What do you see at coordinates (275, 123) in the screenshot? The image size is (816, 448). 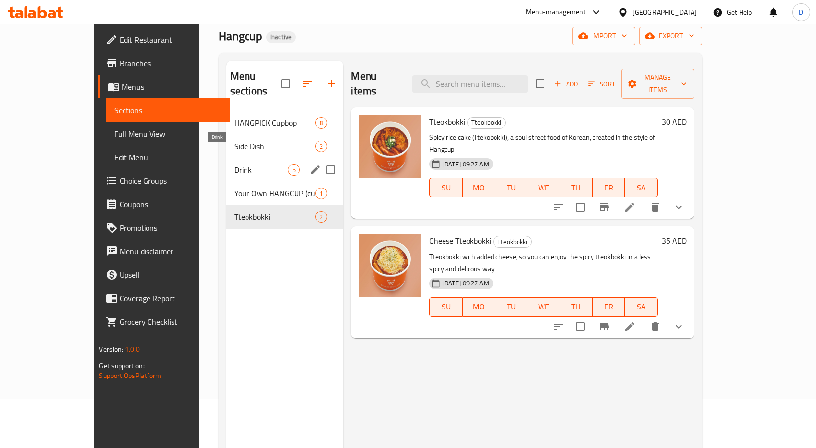 I see `div: HANGPICK Cupbop` at bounding box center [275, 123].